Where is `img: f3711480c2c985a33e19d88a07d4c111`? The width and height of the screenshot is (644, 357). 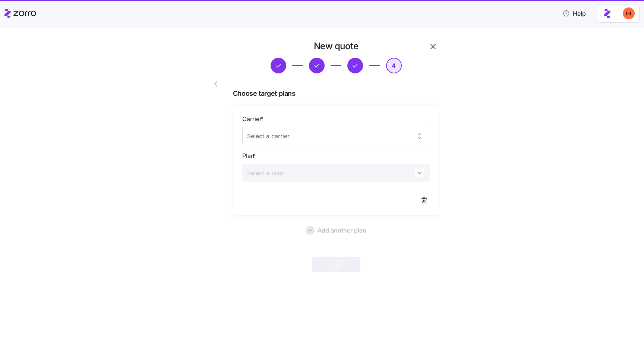
img: f3711480c2c985a33e19d88a07d4c111 is located at coordinates (629, 14).